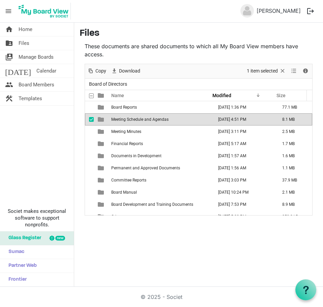 The height and width of the screenshot is (307, 323). Describe the element at coordinates (24, 43) in the screenshot. I see `span: Files` at that location.